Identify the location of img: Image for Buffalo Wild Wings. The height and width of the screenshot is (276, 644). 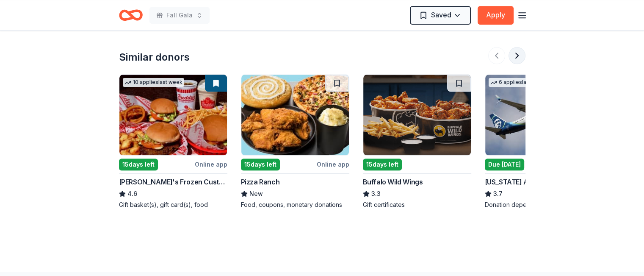
(417, 115).